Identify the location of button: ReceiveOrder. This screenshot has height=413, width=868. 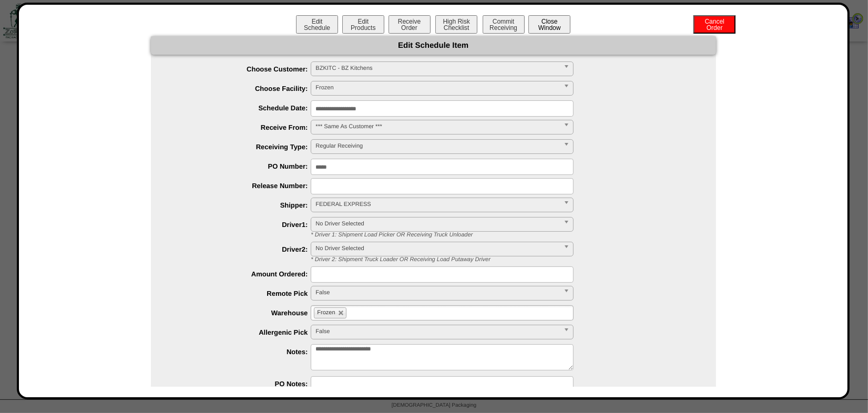
(410, 24).